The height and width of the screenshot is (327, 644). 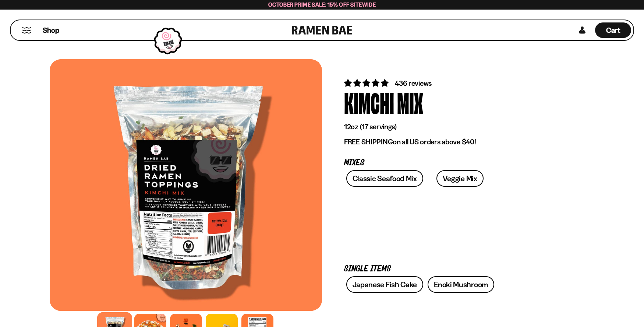 What do you see at coordinates (460, 179) in the screenshot?
I see `a: Veggie Mix` at bounding box center [460, 179].